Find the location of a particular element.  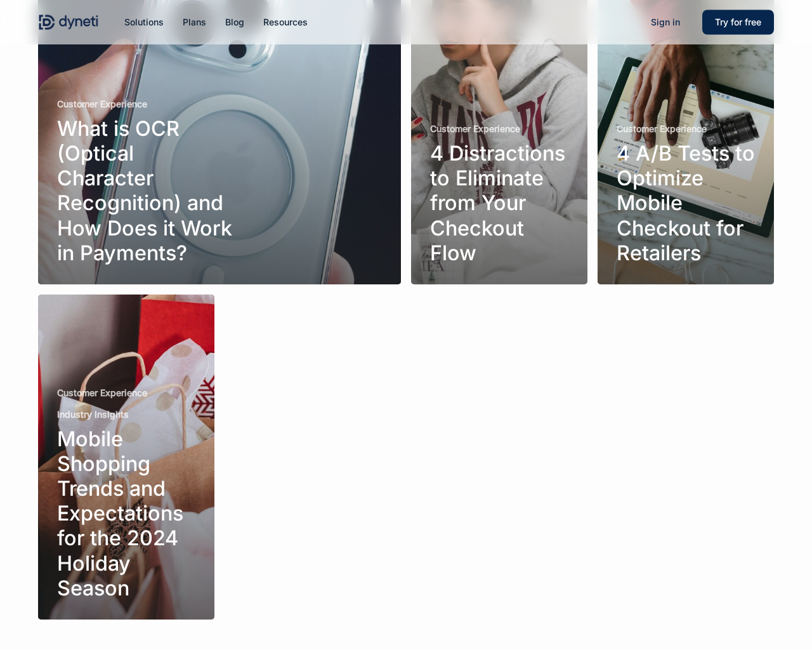

a: Plans is located at coordinates (194, 22).